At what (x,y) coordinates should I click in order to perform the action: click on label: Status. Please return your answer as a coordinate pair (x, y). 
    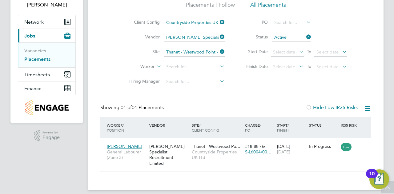
    Looking at the image, I should click on (254, 37).